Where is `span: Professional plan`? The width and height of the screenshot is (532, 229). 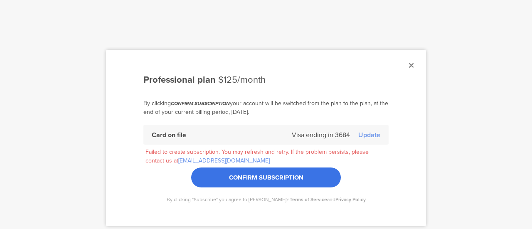
span: Professional plan is located at coordinates (180, 79).